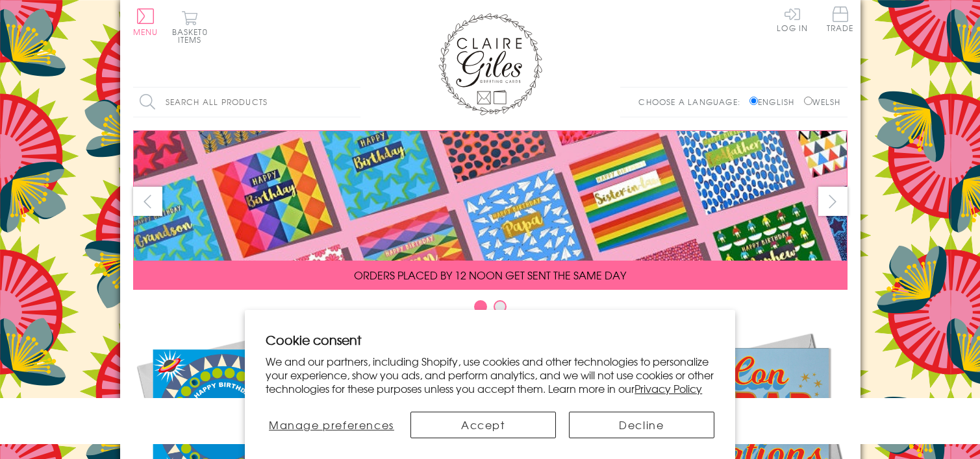 The width and height of the screenshot is (980, 459). Describe the element at coordinates (145, 32) in the screenshot. I see `span: Menu` at that location.